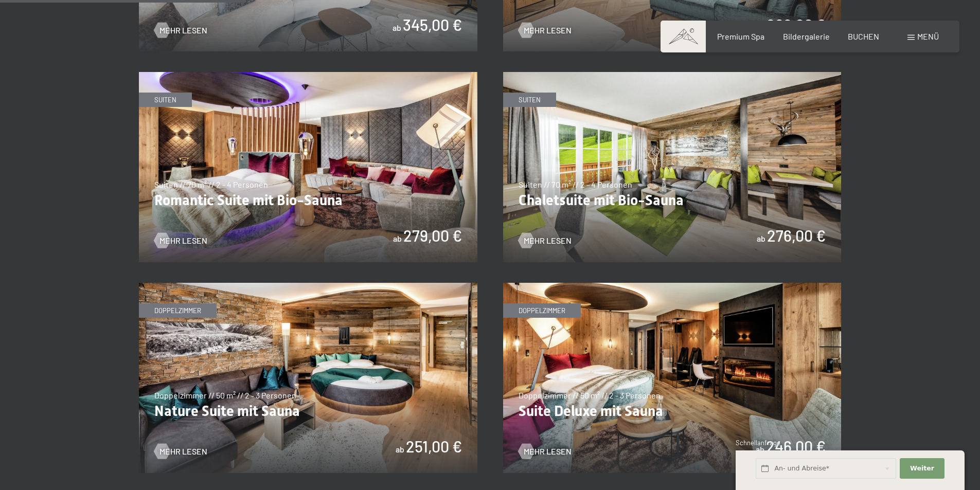 The width and height of the screenshot is (980, 490). What do you see at coordinates (308, 75) in the screenshot?
I see `a: Romantic Suite mit Bio-Sauna` at bounding box center [308, 75].